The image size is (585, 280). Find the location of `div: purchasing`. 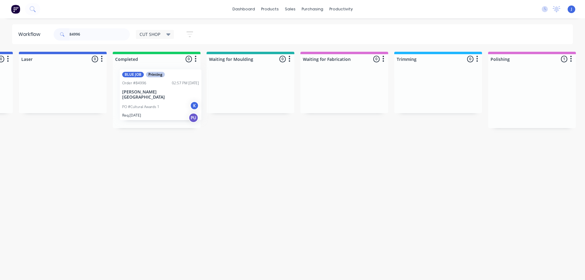

div: purchasing is located at coordinates (312, 9).